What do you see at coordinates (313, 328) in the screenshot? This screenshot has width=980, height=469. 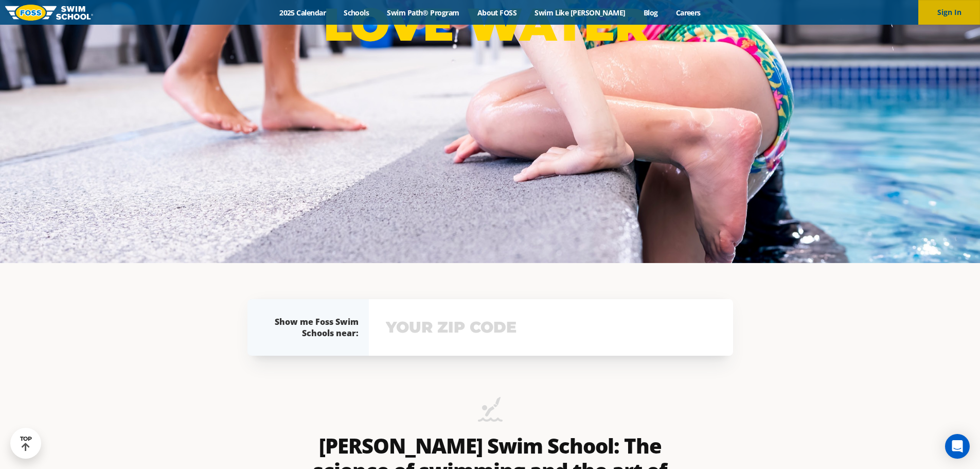 I see `div: Show me Foss Swim Schools near:` at bounding box center [313, 328].